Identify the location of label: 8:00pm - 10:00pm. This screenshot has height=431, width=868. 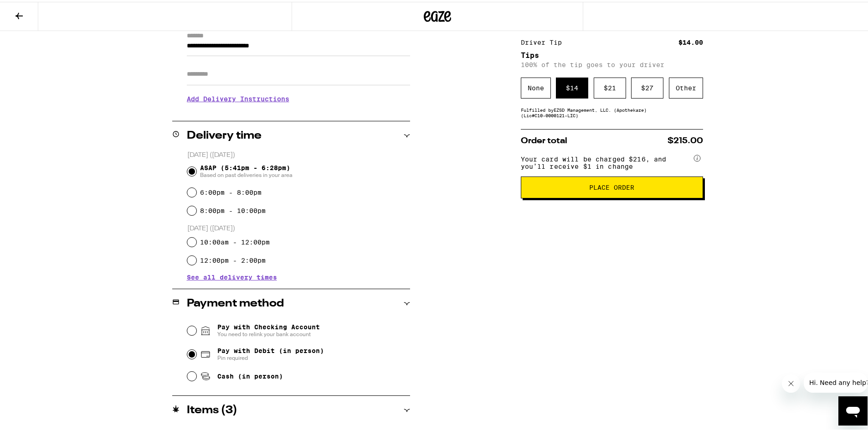
(233, 209).